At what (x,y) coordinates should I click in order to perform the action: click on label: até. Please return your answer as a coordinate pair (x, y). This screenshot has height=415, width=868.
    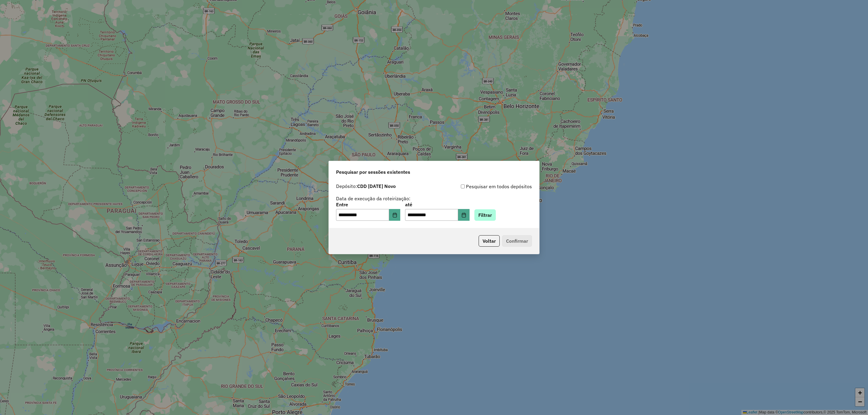
    Looking at the image, I should click on (437, 204).